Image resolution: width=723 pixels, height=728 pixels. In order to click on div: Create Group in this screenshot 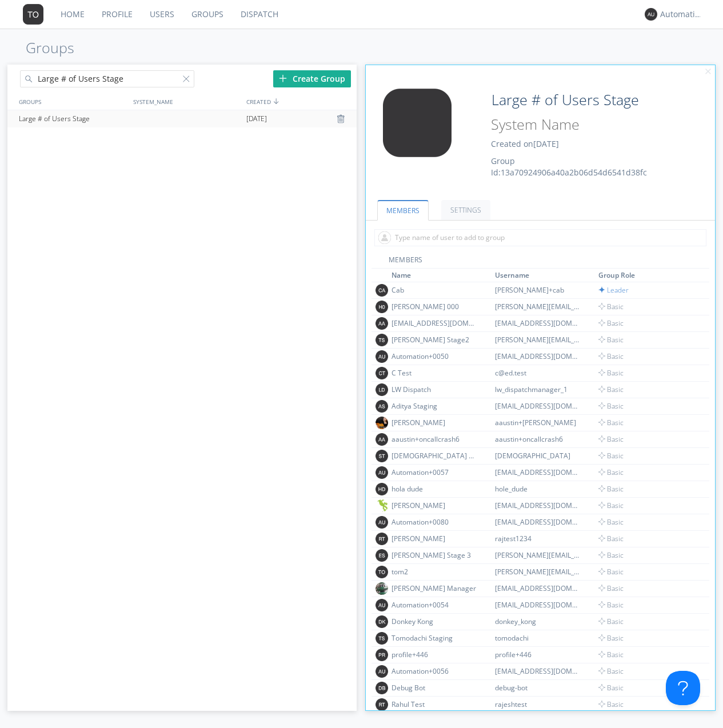, I will do `click(313, 79)`.